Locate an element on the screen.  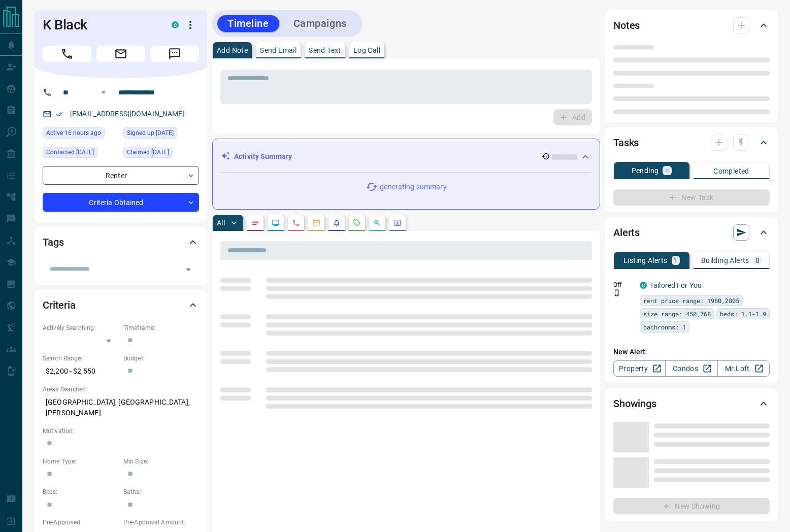
div: Tasks is located at coordinates (692, 143).